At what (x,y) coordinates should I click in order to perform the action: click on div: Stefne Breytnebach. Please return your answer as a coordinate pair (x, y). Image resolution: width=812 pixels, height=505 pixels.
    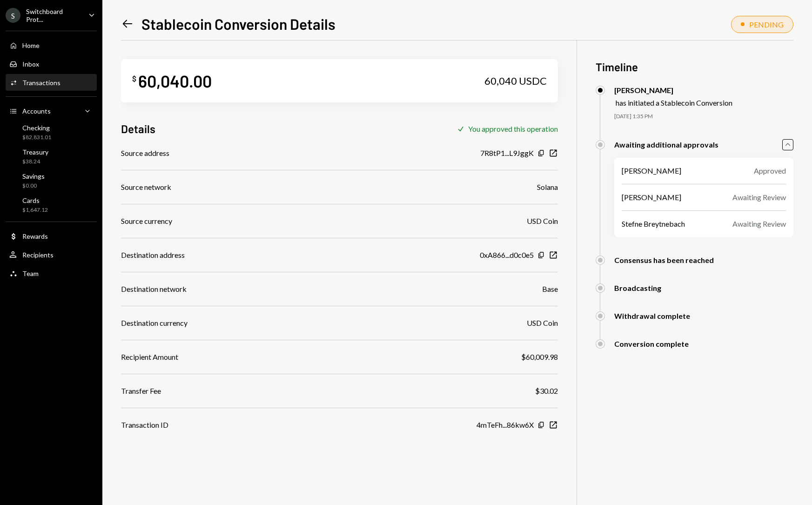
    Looking at the image, I should click on (653, 224).